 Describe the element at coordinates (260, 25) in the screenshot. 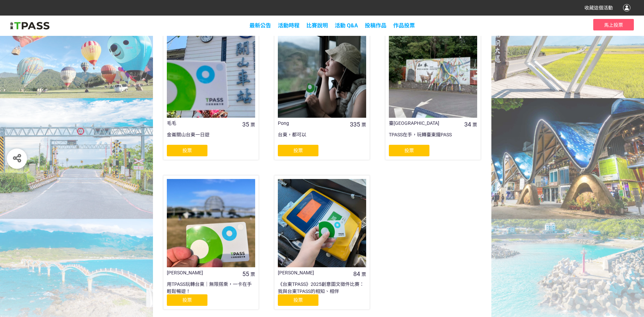

I see `span: 最新公告` at that location.